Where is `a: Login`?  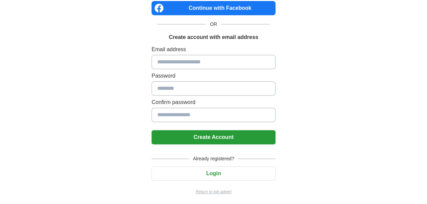 a: Login is located at coordinates (213, 173).